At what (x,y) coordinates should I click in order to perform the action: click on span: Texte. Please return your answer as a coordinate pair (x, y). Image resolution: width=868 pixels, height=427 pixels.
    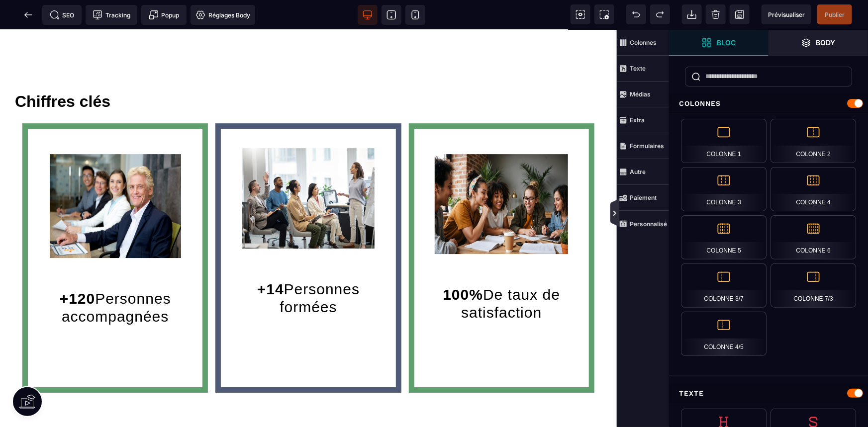
    Looking at the image, I should click on (642, 69).